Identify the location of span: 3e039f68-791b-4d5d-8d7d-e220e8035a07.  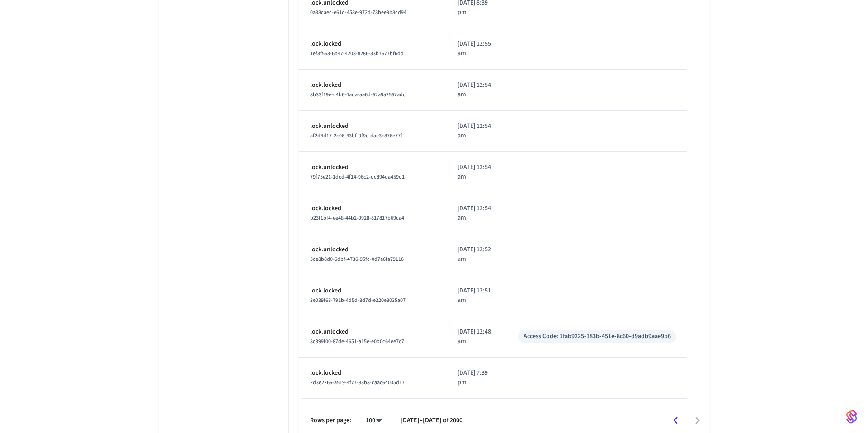
(357, 300).